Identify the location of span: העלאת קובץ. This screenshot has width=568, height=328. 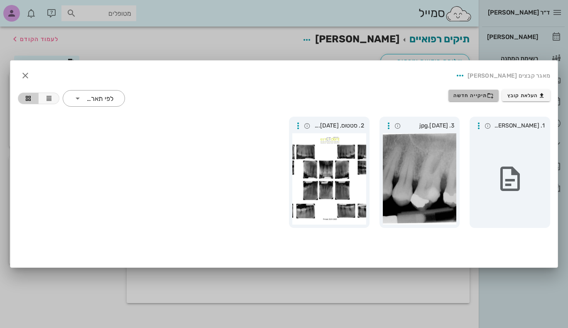
(526, 95).